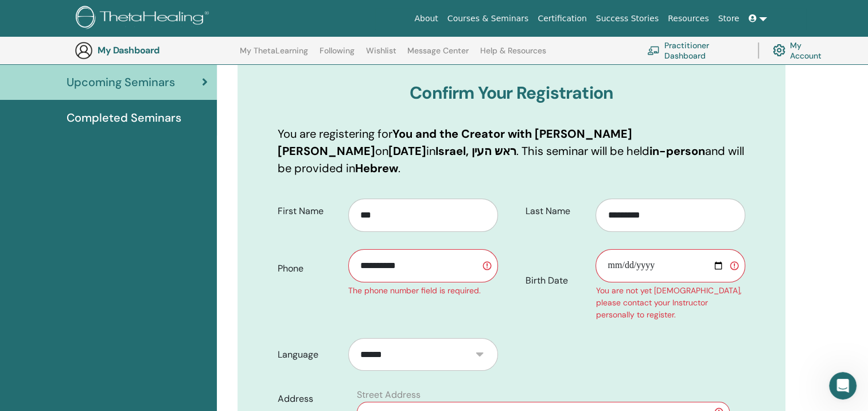 Image resolution: width=868 pixels, height=411 pixels. I want to click on a: About, so click(426, 19).